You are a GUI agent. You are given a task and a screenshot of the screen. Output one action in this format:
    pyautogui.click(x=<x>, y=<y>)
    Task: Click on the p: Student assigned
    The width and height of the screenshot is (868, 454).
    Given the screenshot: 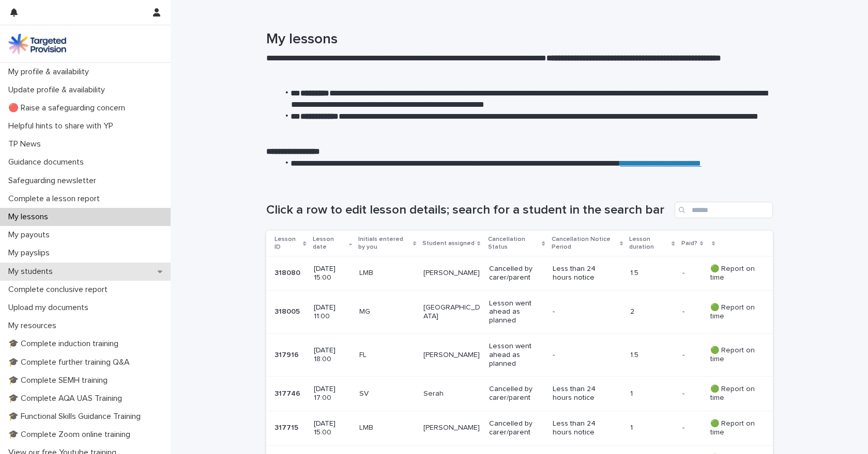 What is the action you would take?
    pyautogui.click(x=448, y=244)
    